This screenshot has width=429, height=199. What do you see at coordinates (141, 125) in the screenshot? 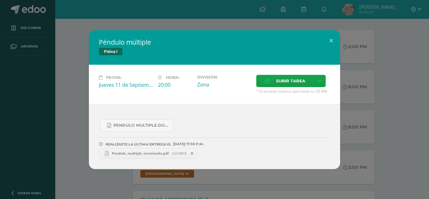
I see `span: Pendulo multiple.docx` at bounding box center [141, 125].